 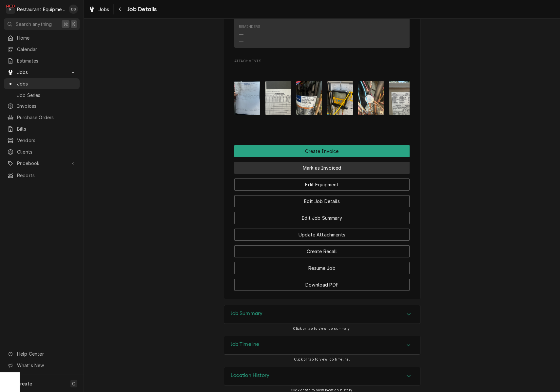 I want to click on a: Go to What's New, so click(x=41, y=366).